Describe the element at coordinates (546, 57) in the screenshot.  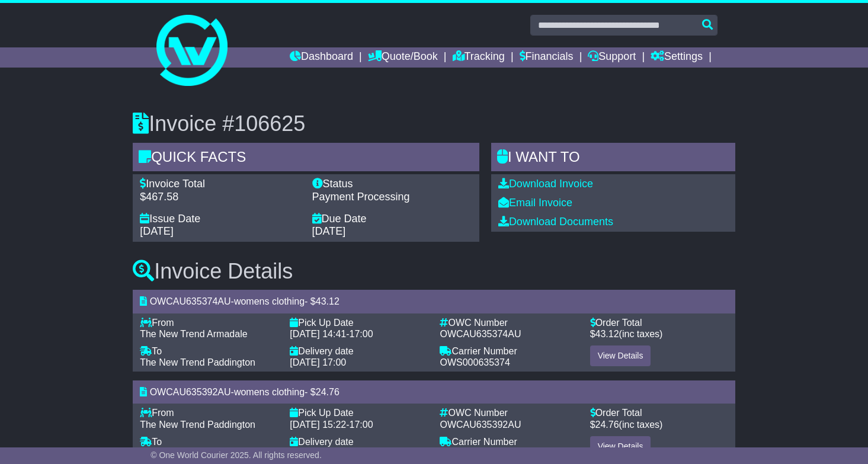
I see `a: Financials` at that location.